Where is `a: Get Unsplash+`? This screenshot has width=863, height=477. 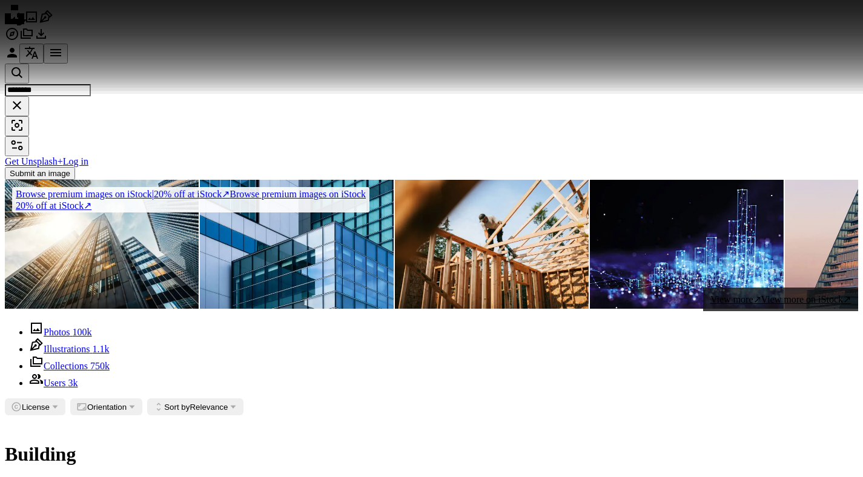 a: Get Unsplash+ is located at coordinates (34, 161).